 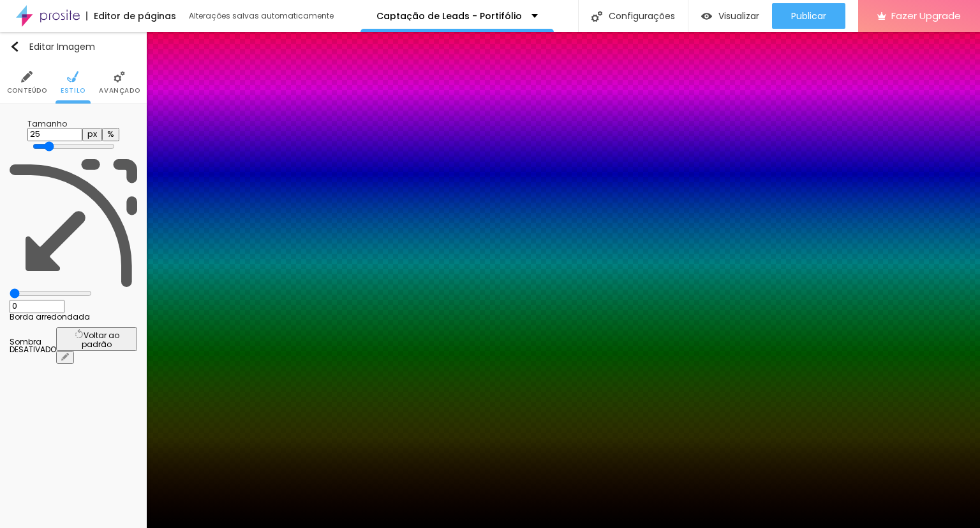 What do you see at coordinates (53, 47) in the screenshot?
I see `div: Editar Imagem` at bounding box center [53, 47].